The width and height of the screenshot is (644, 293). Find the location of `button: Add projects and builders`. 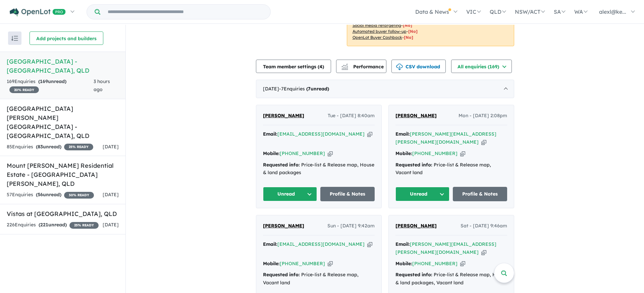

button: Add projects and builders is located at coordinates (66, 38).